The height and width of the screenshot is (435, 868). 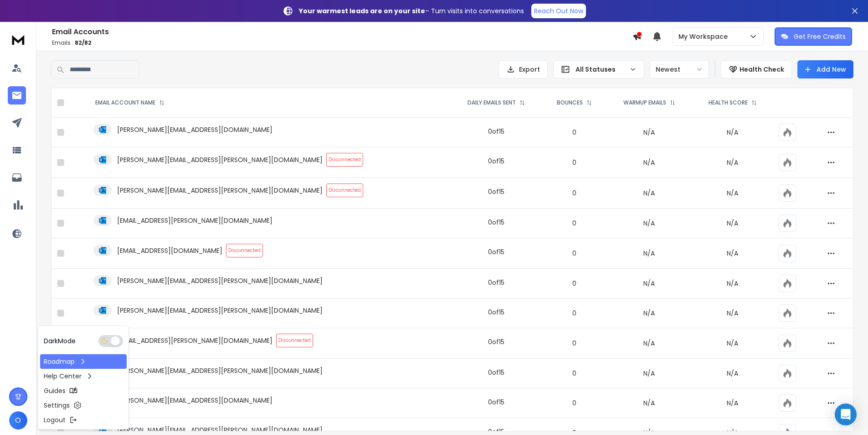 I want to click on p: Emails :, so click(x=342, y=43).